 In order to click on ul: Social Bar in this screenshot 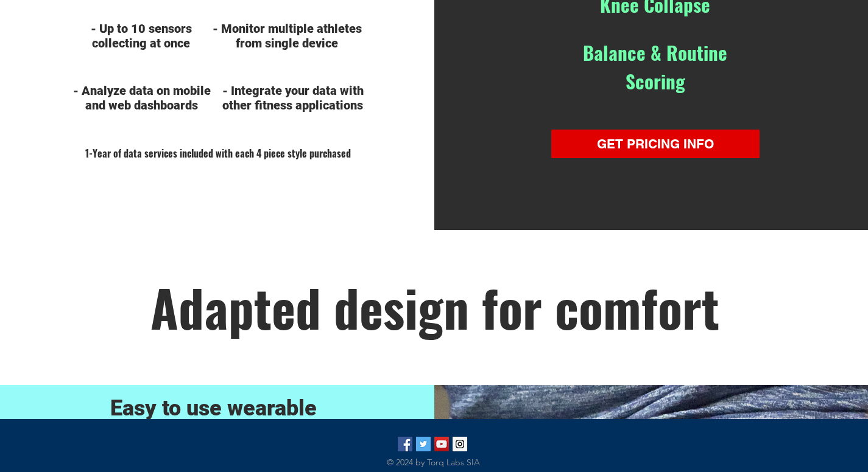, I will do `click(432, 445)`.